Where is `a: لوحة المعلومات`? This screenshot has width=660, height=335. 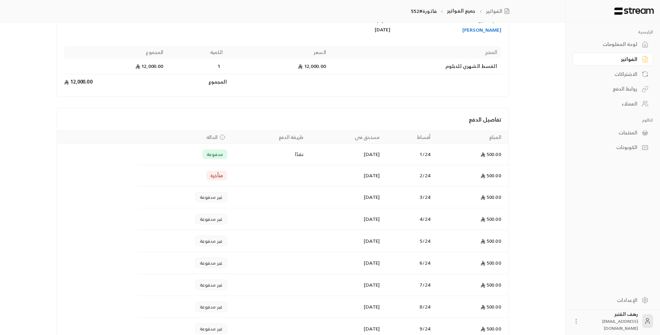 a: لوحة المعلومات is located at coordinates (612, 44).